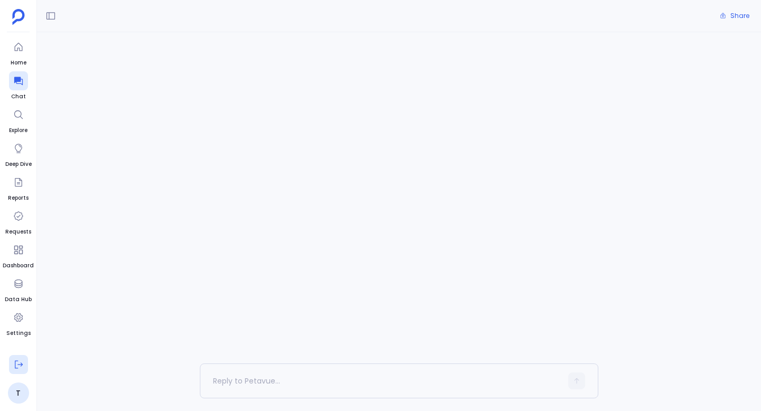  Describe the element at coordinates (18, 86) in the screenshot. I see `a: Chat` at that location.